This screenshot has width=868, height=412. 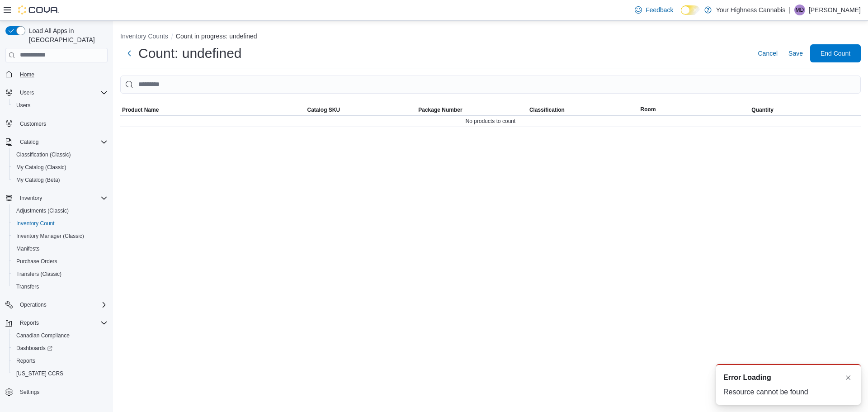 What do you see at coordinates (472, 110) in the screenshot?
I see `button: Package Number` at bounding box center [472, 110].